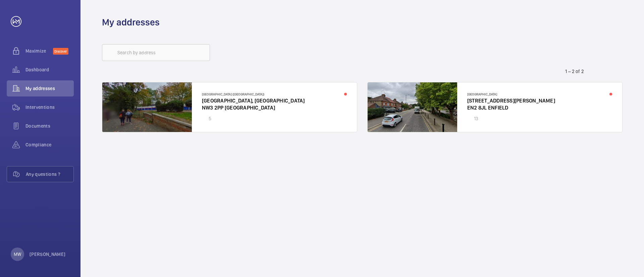  I want to click on span: Interventions, so click(50, 107).